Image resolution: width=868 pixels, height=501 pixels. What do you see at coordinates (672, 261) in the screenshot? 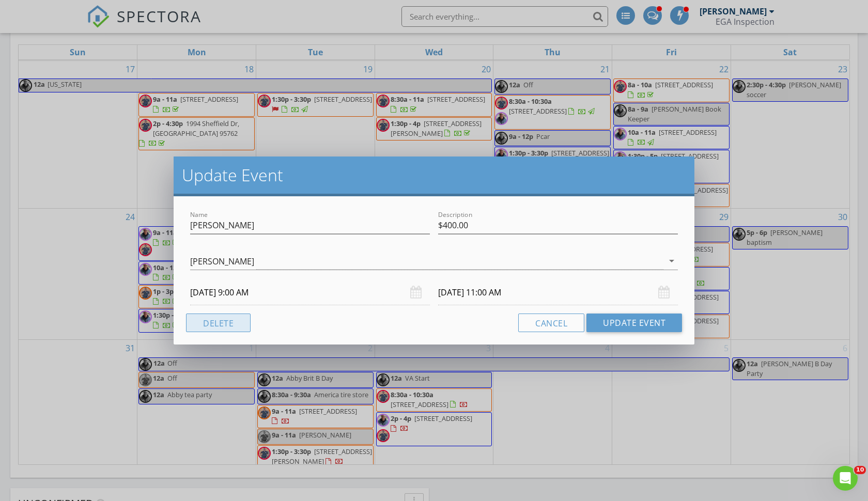
I see `i: arrow_drop_down` at bounding box center [672, 261].